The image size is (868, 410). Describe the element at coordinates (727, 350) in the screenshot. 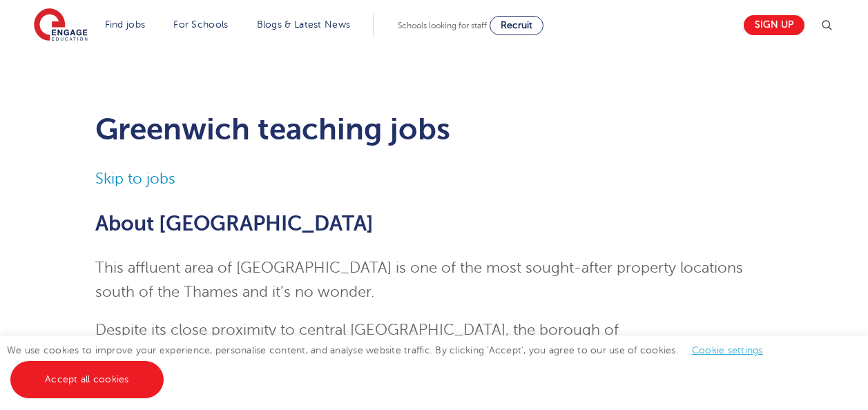

I see `a: Cookie settings` at that location.